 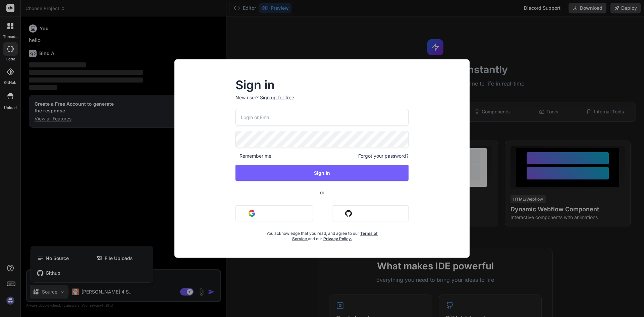 I want to click on button: Sign in with Github, so click(x=370, y=214).